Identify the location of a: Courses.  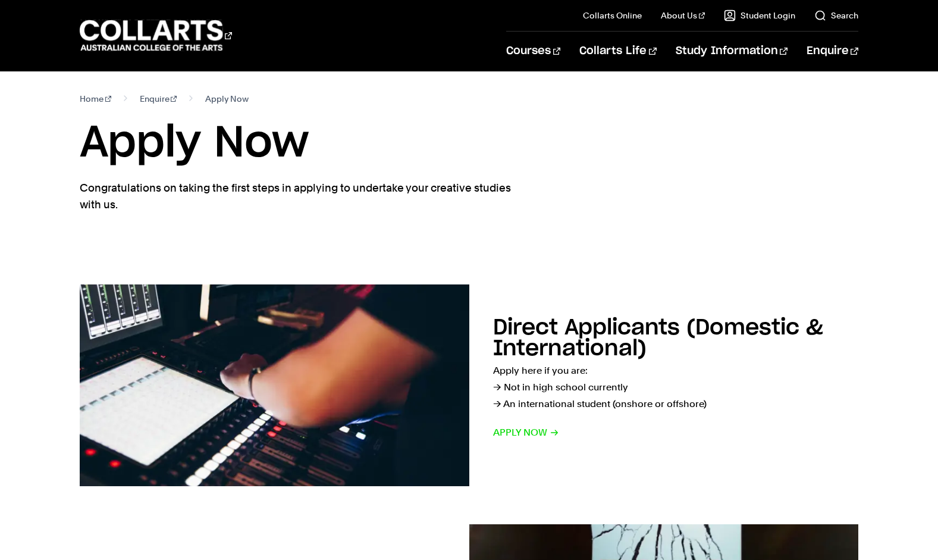
(533, 52).